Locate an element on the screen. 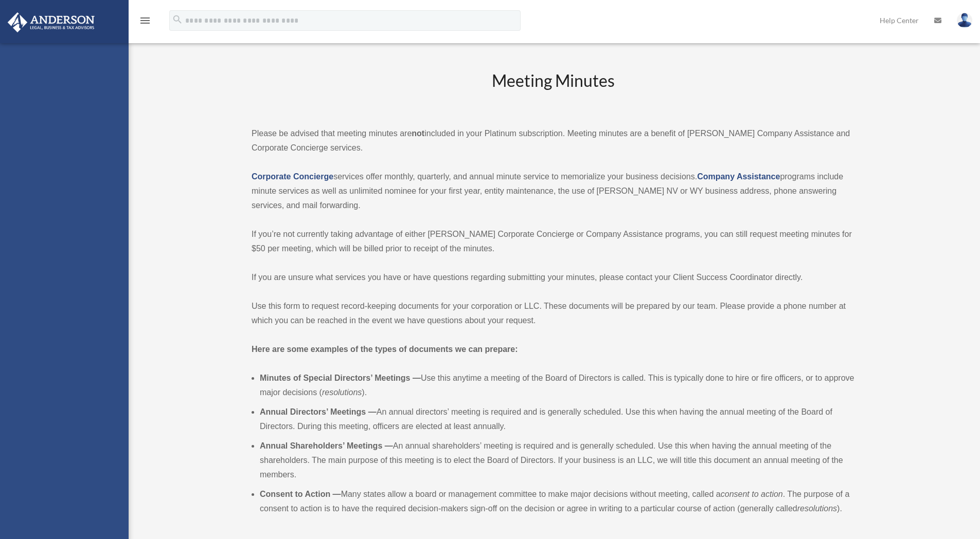 Image resolution: width=980 pixels, height=539 pixels. img: User Pic is located at coordinates (965, 20).